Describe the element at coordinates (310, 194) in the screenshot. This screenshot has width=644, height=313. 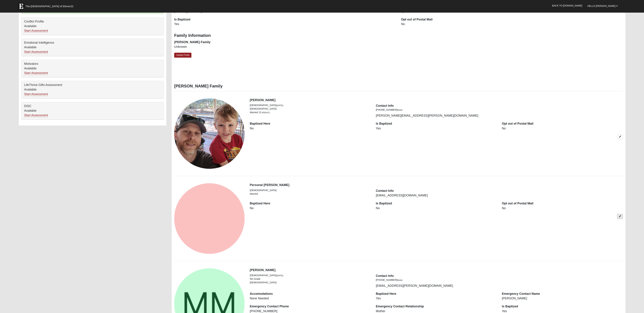
I see `li: Married` at that location.